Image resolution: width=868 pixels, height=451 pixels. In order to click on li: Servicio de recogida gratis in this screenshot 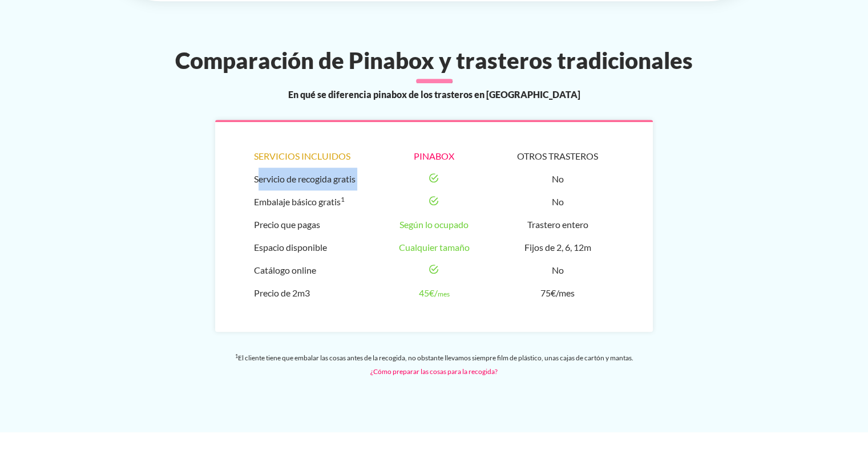, I will do `click(310, 179)`.